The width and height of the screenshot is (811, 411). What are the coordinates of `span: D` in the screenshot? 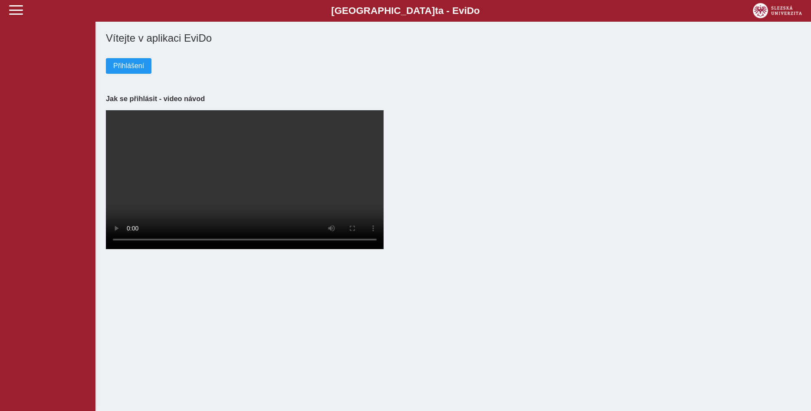 It's located at (470, 10).